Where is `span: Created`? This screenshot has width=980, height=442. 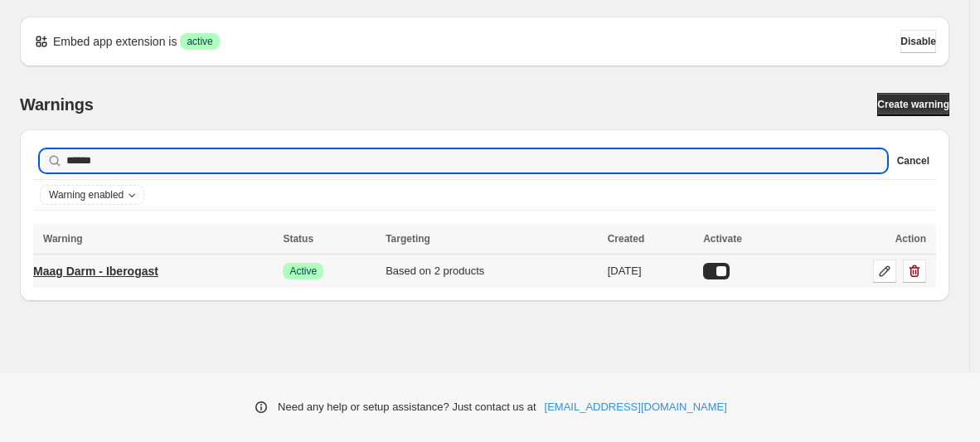 span: Created is located at coordinates (626, 239).